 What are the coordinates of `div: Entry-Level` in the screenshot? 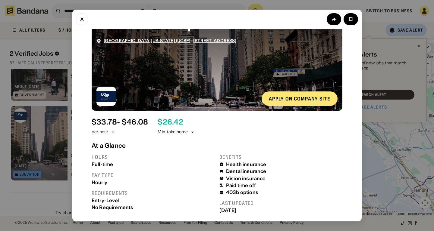 It's located at (153, 201).